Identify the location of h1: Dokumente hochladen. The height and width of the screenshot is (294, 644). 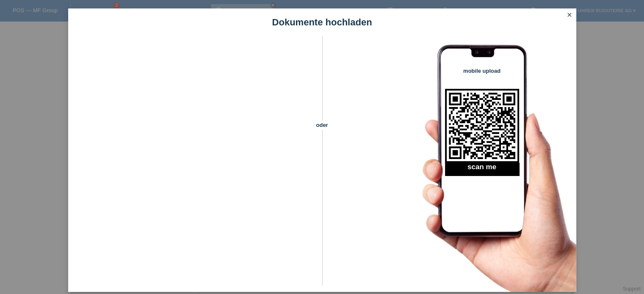
(322, 22).